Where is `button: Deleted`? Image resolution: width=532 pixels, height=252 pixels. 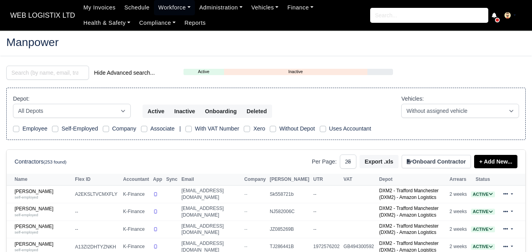
button: Deleted is located at coordinates (256, 111).